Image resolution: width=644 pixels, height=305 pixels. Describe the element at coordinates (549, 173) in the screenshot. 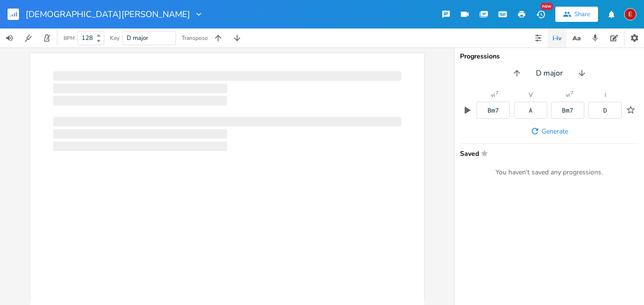

I see `div: You haven't saved any progressions.` at that location.